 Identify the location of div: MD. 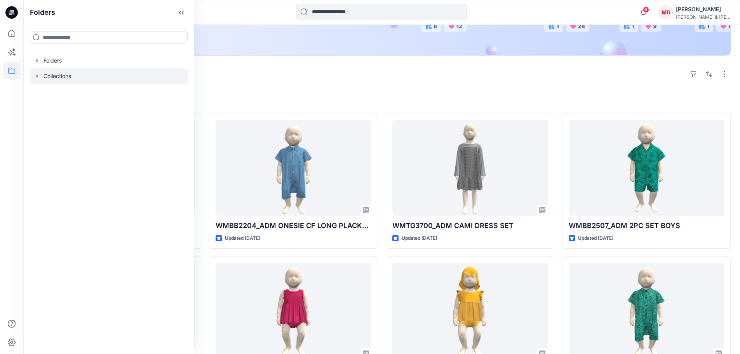
(666, 12).